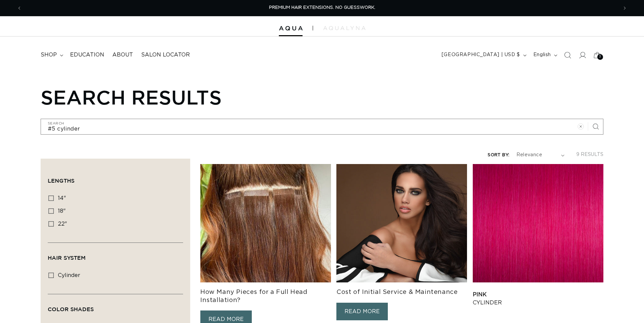  What do you see at coordinates (51, 55) in the screenshot?
I see `summary: shop` at bounding box center [51, 55].